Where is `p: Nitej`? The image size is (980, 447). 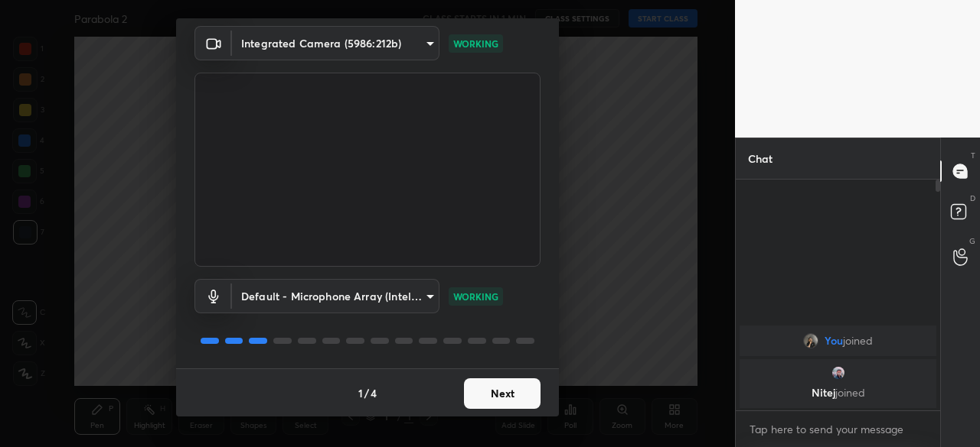
p: Nitej is located at coordinates (837, 393).